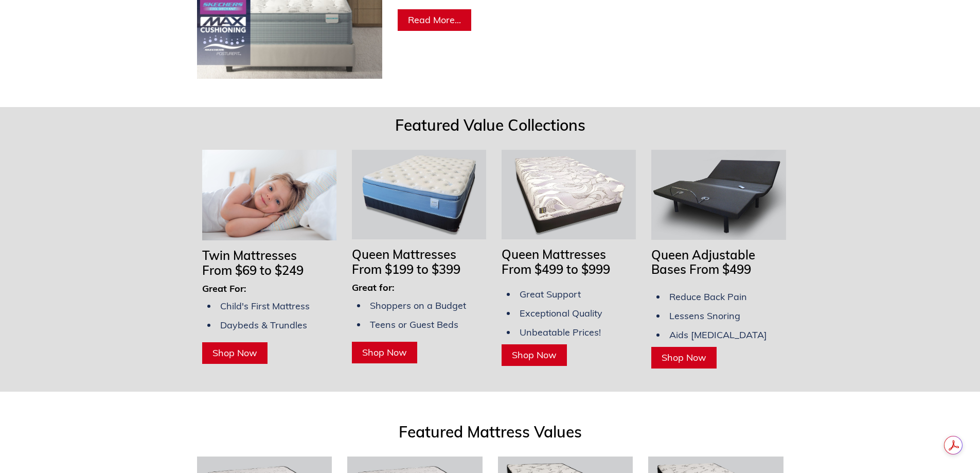 This screenshot has width=980, height=473. Describe the element at coordinates (418, 306) in the screenshot. I see `span: Shoppers on a Budget` at that location.